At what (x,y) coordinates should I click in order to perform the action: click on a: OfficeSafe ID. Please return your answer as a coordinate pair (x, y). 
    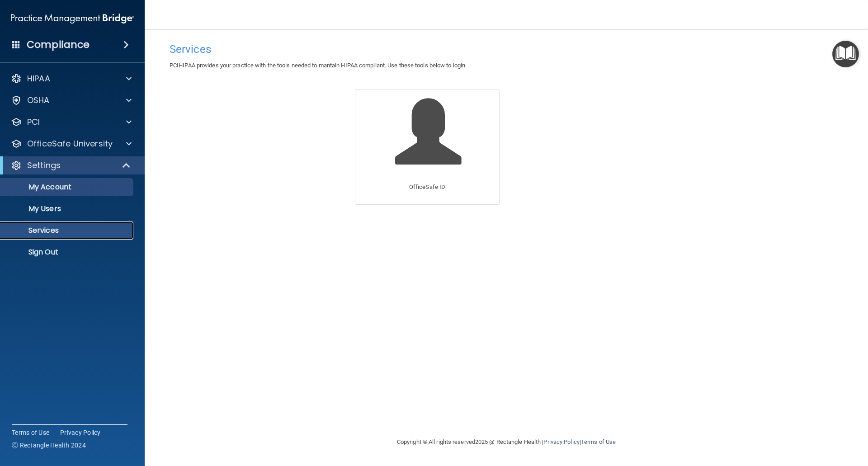
    Looking at the image, I should click on (427, 146).